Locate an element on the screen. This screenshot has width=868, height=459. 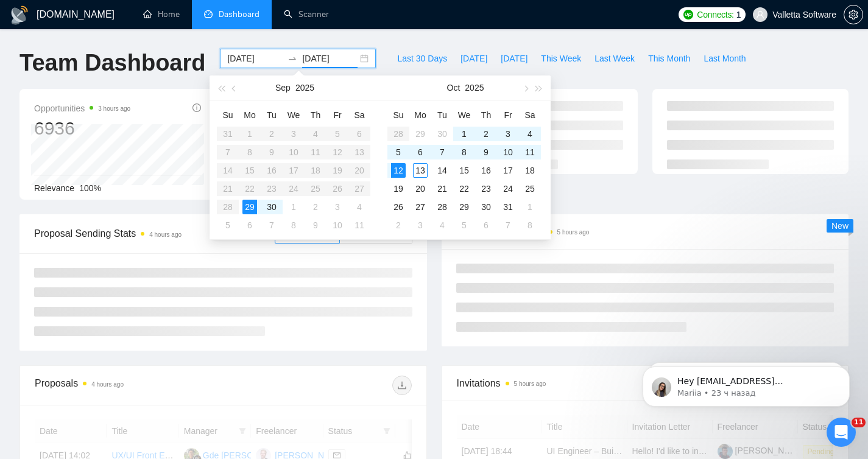
div: 22 is located at coordinates (464, 189).